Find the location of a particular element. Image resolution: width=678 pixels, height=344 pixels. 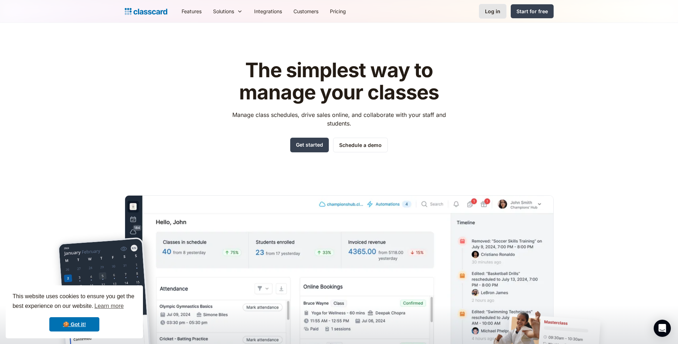

a: Customers is located at coordinates (306, 11).